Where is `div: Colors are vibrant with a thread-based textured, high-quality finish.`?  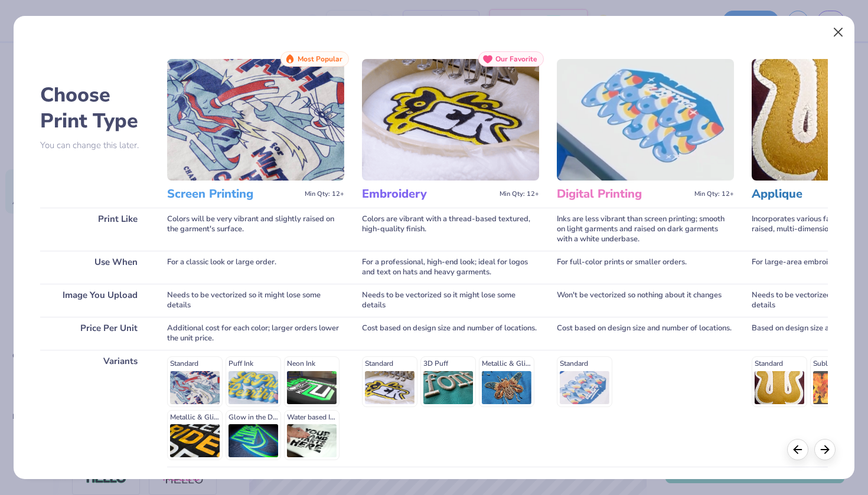
div: Colors are vibrant with a thread-based textured, high-quality finish. is located at coordinates (450, 229).